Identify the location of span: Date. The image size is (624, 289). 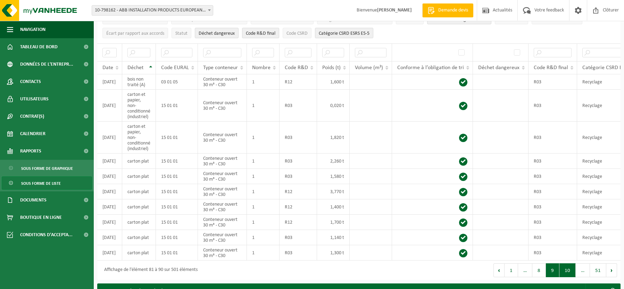
(108, 68).